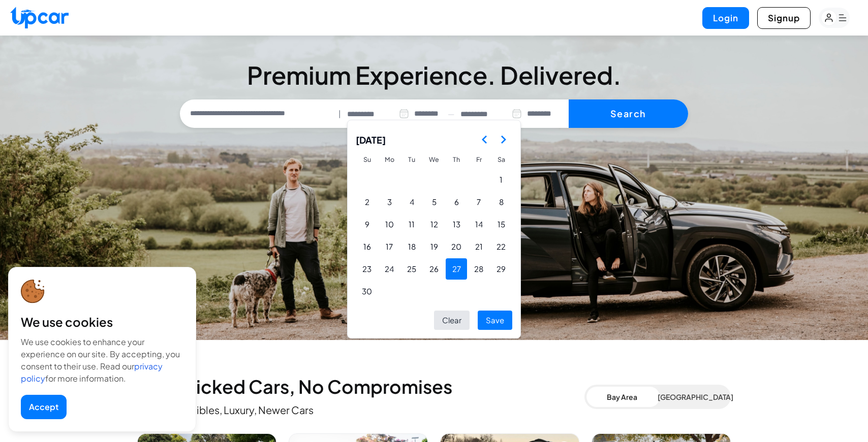  What do you see at coordinates (367, 224) in the screenshot?
I see `button: Sunday, November 9th, 2025` at bounding box center [367, 224].